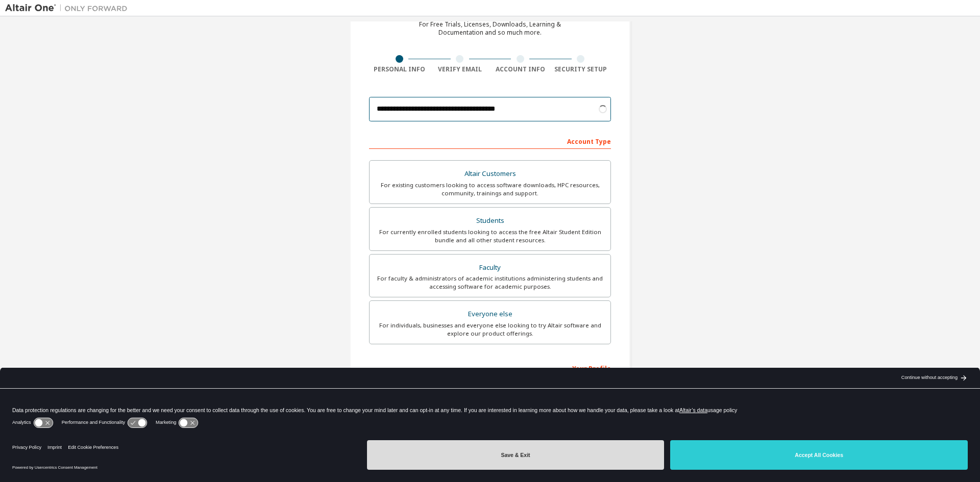 This screenshot has width=980, height=482. Describe the element at coordinates (490, 268) in the screenshot. I see `div: Faculty` at that location.